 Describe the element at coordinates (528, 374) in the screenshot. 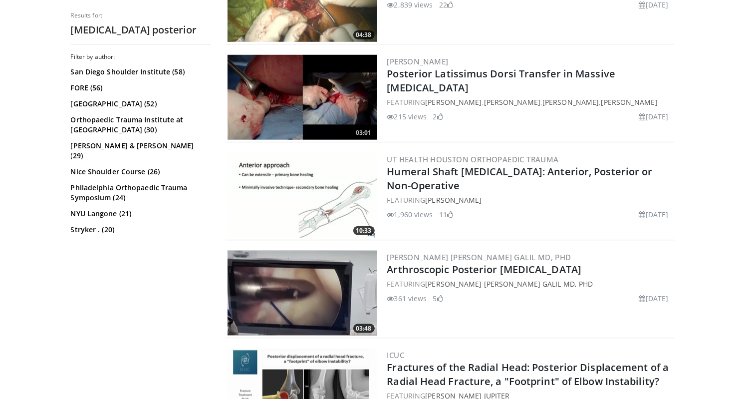

I see `a: Fractures of the Radial Head: Posterior Displacement of a Radial Head Fracture, a "Footprint" of ...` at that location.